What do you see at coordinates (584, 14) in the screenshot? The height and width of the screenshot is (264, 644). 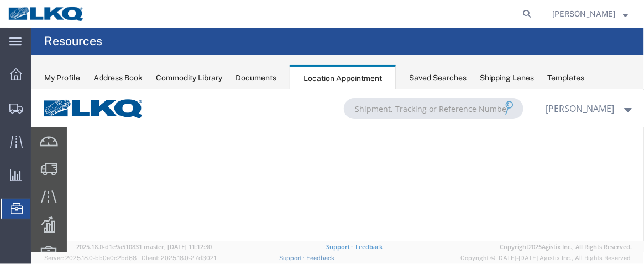 I see `span: Krisann Metzger` at bounding box center [584, 14].